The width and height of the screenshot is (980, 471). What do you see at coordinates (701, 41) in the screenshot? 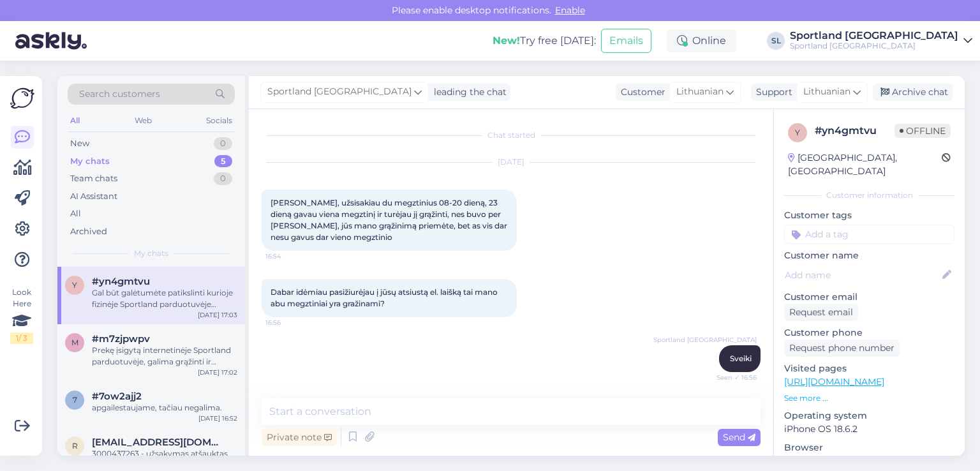
I see `div: Online` at bounding box center [701, 41].